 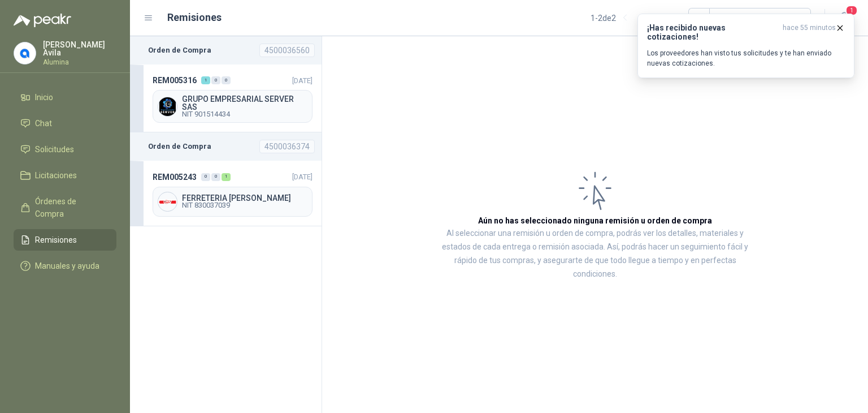 What do you see at coordinates (56, 240) in the screenshot?
I see `span: Remisiones` at bounding box center [56, 240].